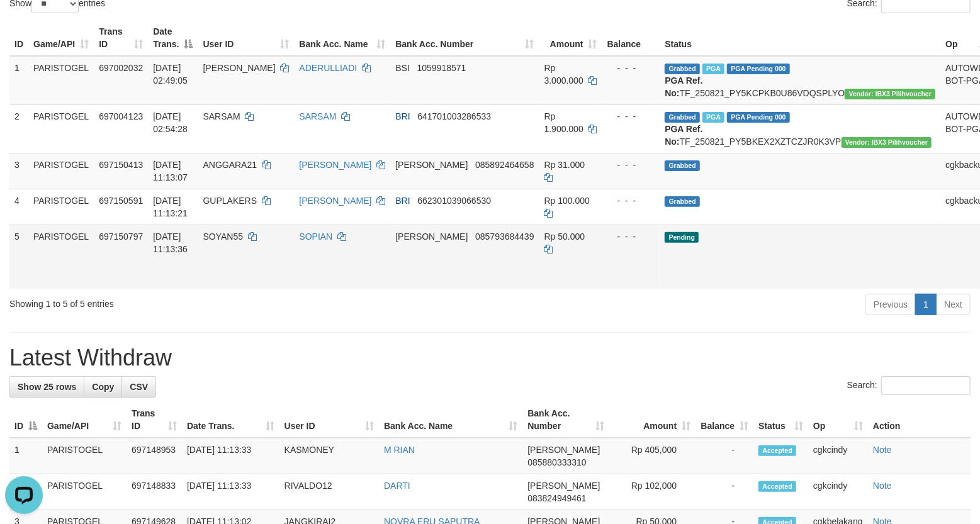 The height and width of the screenshot is (524, 980). Describe the element at coordinates (154, 456) in the screenshot. I see `td: 697148953` at that location.